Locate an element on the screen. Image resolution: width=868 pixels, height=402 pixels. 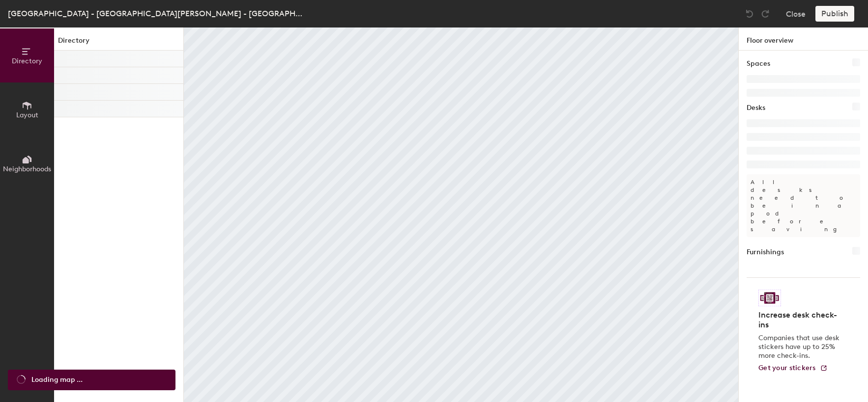
img: Undo is located at coordinates (750, 14).